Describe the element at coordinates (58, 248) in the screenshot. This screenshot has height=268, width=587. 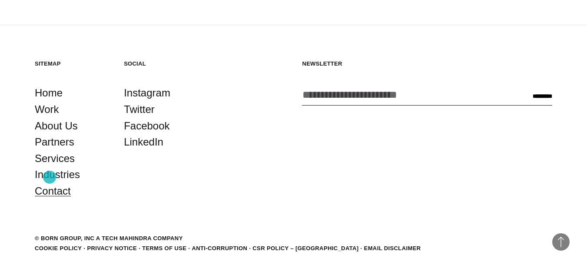
I see `a: Cookie Policy` at that location.